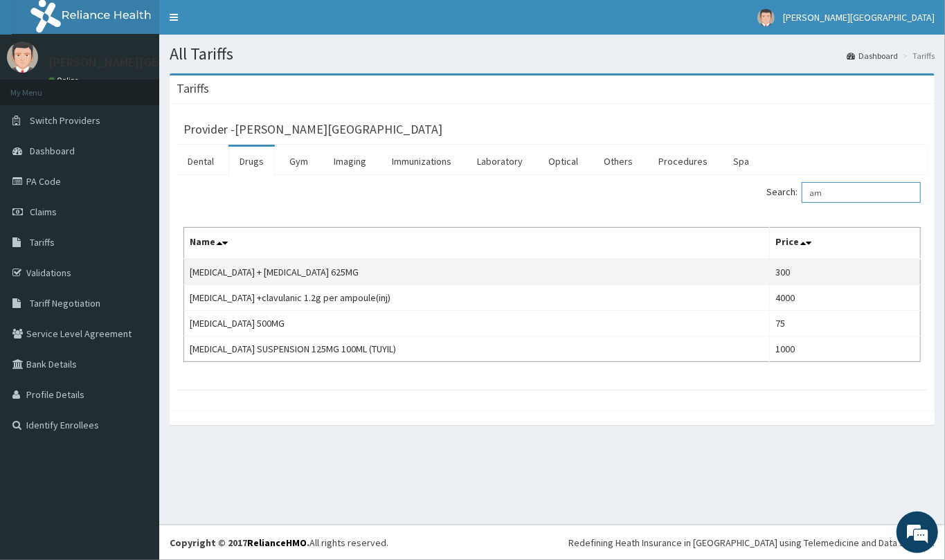 The height and width of the screenshot is (560, 945). I want to click on a: Immunizations, so click(422, 161).